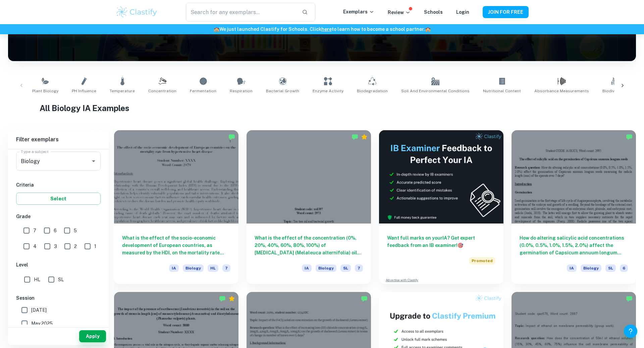 This screenshot has height=348, width=644. I want to click on button: Select, so click(59, 198).